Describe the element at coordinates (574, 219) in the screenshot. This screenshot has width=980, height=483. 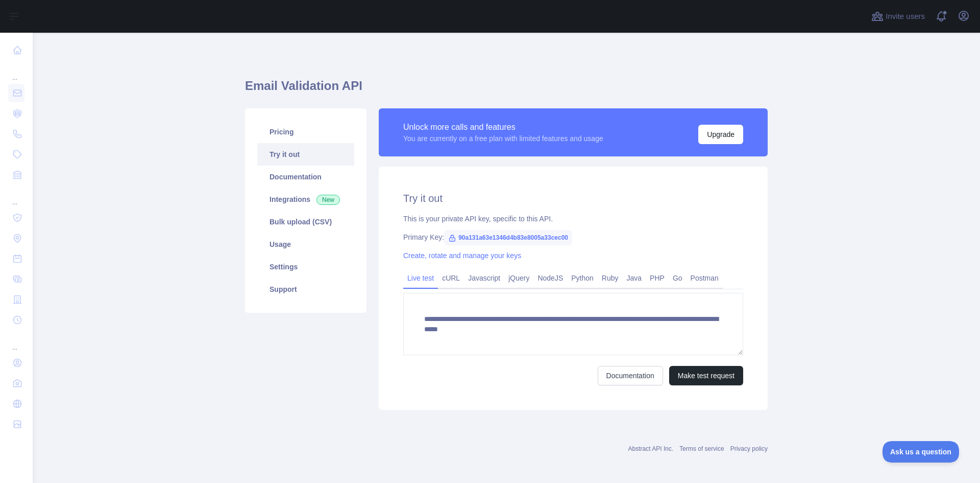
I see `div: This is your private API key, specific to this API.` at that location.